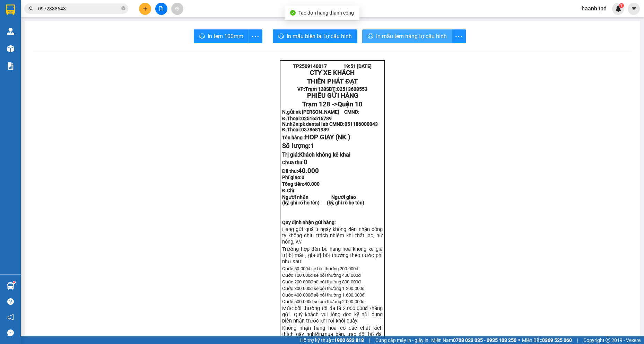  What do you see at coordinates (332, 255) in the screenshot?
I see `span: Trường hợp đền bù hàng hoá không kê giá trị bị mất , giá trị bồi thường theo cước phí như sau:` at bounding box center [332, 255].